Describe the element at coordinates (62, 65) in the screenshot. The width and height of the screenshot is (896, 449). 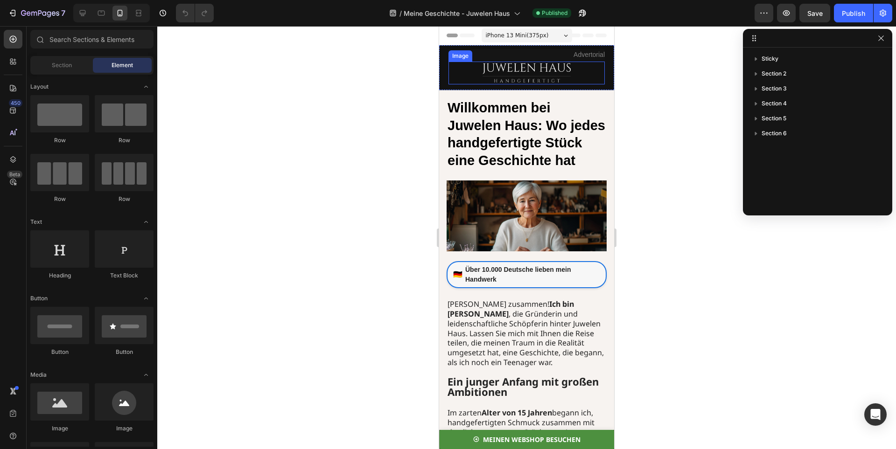
I see `span: Section` at that location.